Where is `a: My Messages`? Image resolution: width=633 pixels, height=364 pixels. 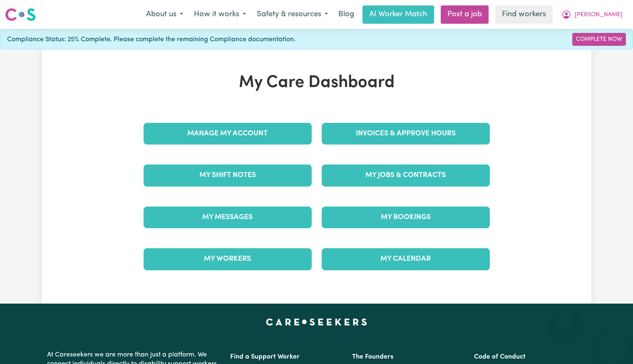
a: My Messages is located at coordinates (228, 217).